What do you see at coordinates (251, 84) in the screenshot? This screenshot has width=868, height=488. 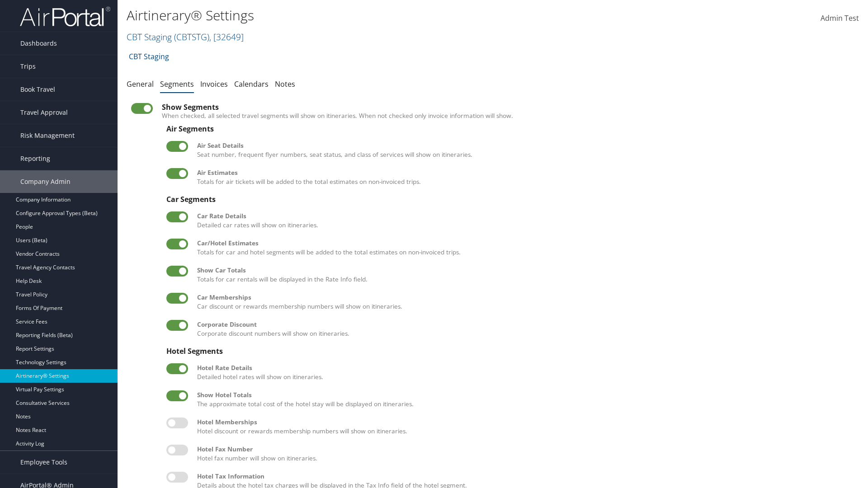 I see `a: Calendars` at bounding box center [251, 84].